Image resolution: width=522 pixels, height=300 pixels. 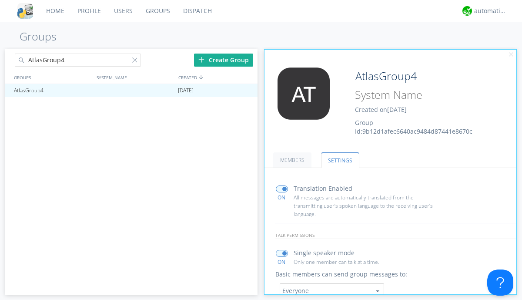 I want to click on p: Single speaker mode, so click(x=324, y=253).